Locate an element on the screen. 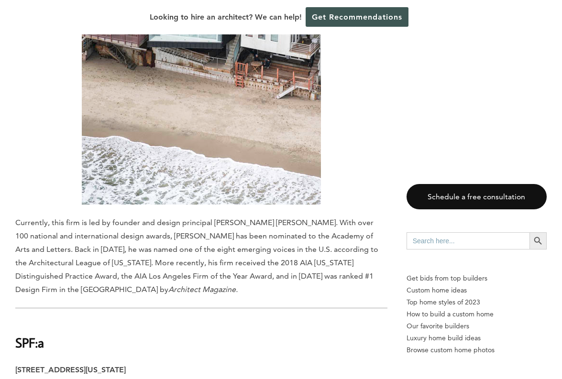  p: Custom home ideas is located at coordinates (477, 290).